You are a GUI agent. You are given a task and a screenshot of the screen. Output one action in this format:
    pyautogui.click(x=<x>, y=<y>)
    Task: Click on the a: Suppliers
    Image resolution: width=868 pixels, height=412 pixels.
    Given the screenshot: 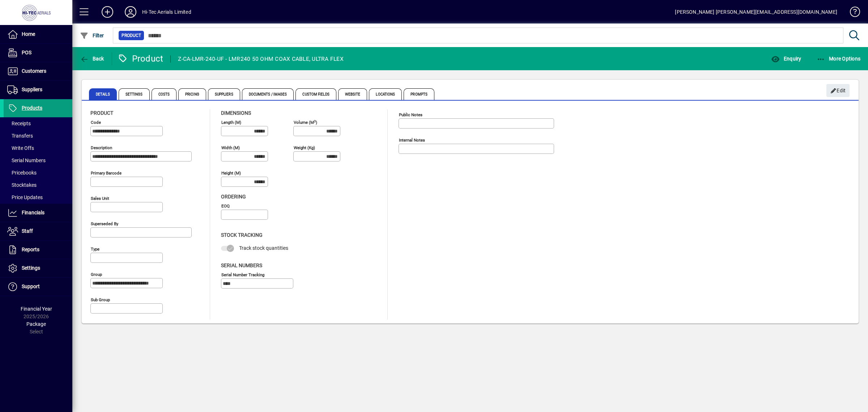 What is the action you would take?
    pyautogui.click(x=38, y=90)
    